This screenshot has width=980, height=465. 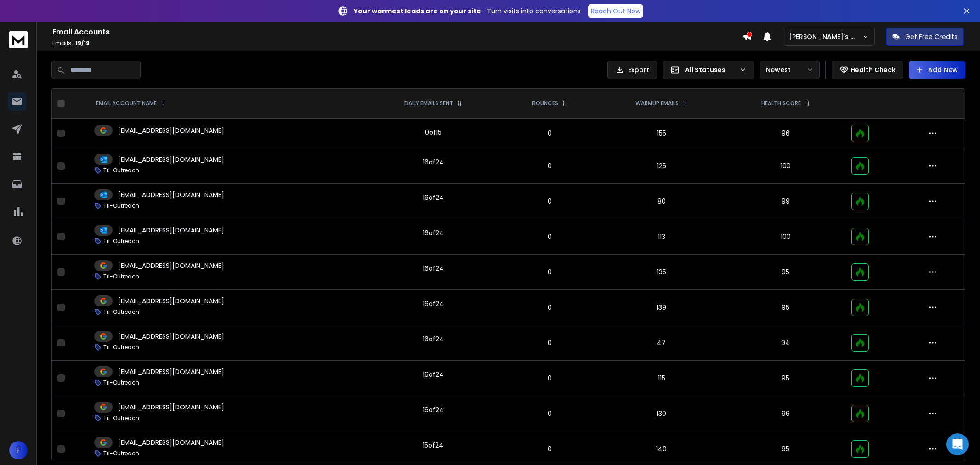 I want to click on button: Export, so click(x=632, y=70).